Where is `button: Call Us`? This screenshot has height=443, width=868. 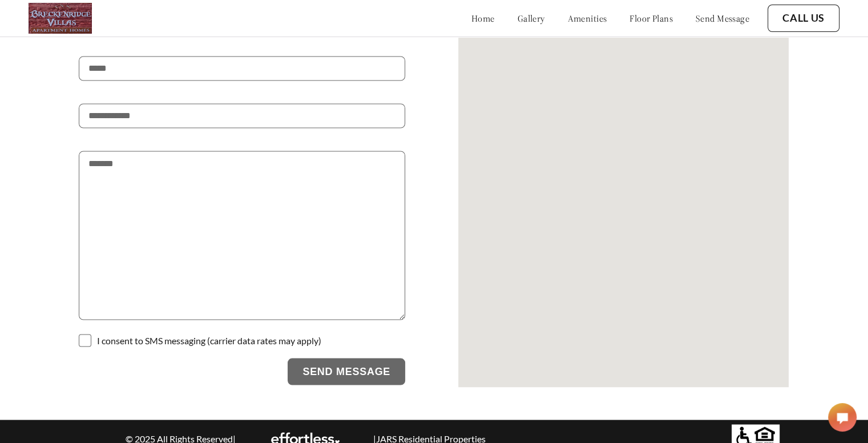
button: Call Us is located at coordinates (803, 18).